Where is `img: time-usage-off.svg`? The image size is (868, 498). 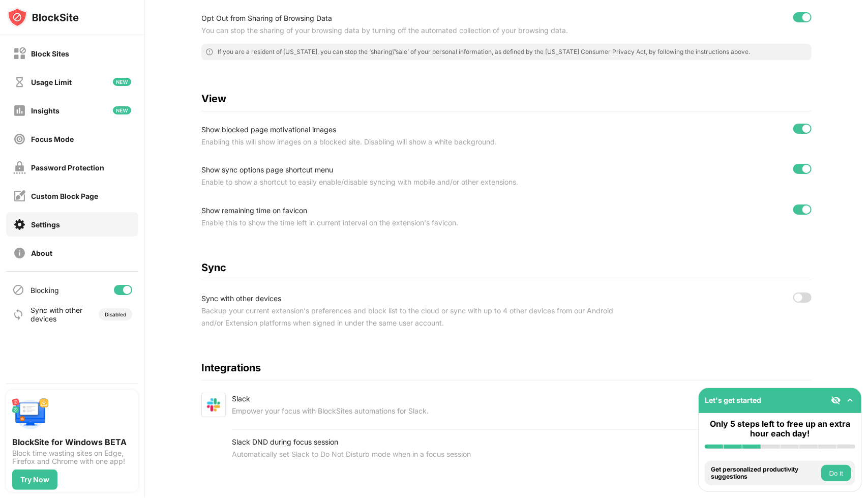
img: time-usage-off.svg is located at coordinates (19, 82).